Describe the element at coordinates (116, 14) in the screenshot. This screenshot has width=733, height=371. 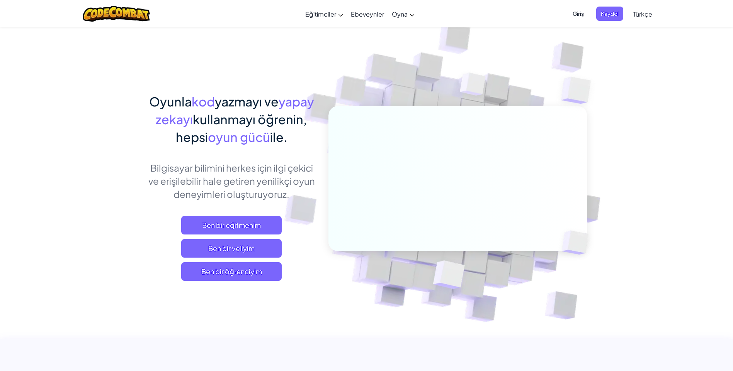
I see `a: CodeCombat logo` at that location.